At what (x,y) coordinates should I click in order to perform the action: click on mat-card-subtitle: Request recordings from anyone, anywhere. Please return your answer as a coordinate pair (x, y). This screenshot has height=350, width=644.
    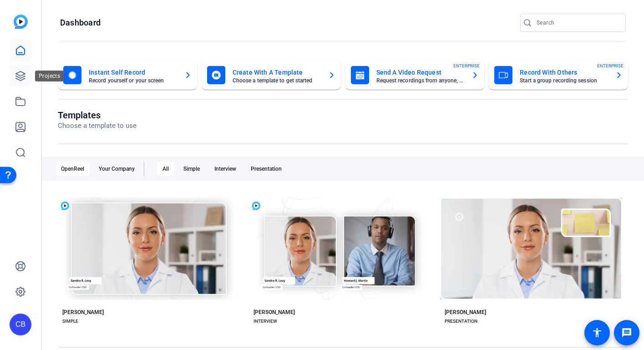
    Looking at the image, I should click on (420, 81).